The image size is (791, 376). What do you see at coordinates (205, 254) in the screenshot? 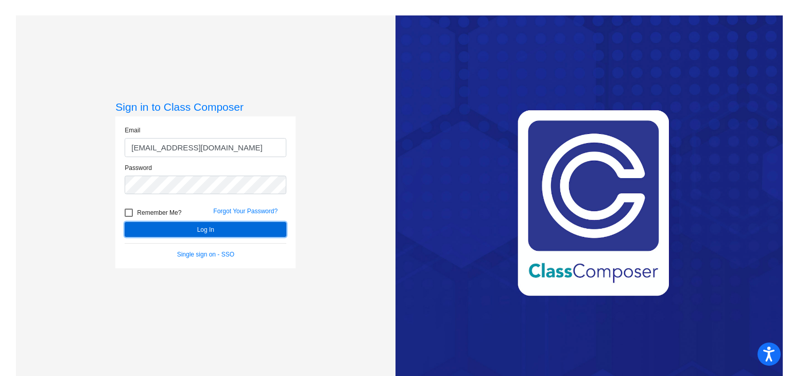
I see `a: Single sign on - SSO` at bounding box center [205, 254].